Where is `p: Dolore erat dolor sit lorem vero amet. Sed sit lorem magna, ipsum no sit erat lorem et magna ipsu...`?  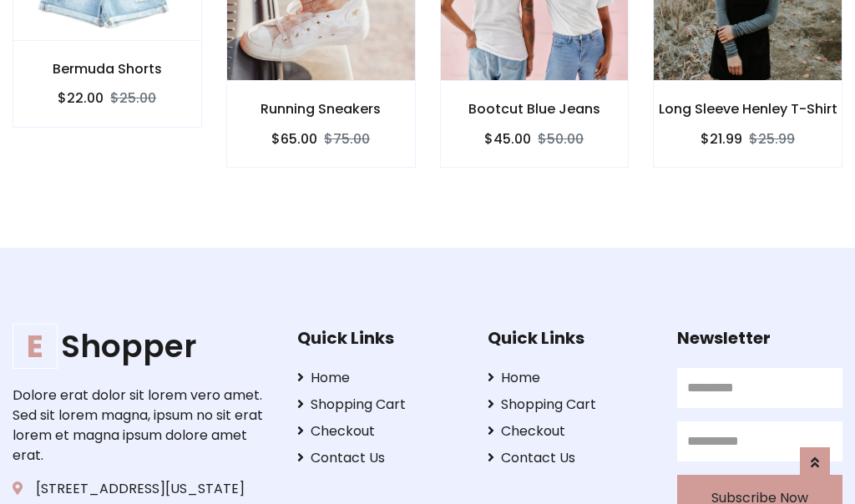
p: Dolore erat dolor sit lorem vero amet. Sed sit lorem magna, ipsum no sit erat lorem et magna ipsu... is located at coordinates (142, 425).